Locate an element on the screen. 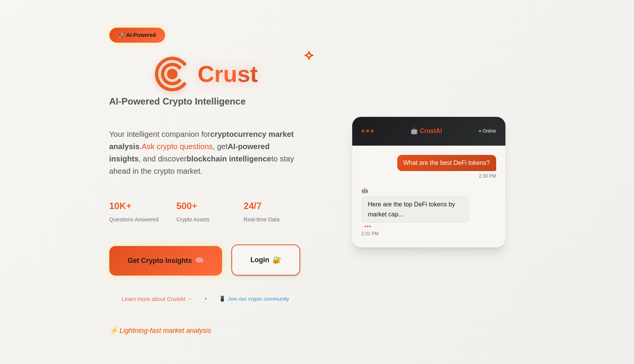 The height and width of the screenshot is (364, 634). img: CrustAI is located at coordinates (172, 74).